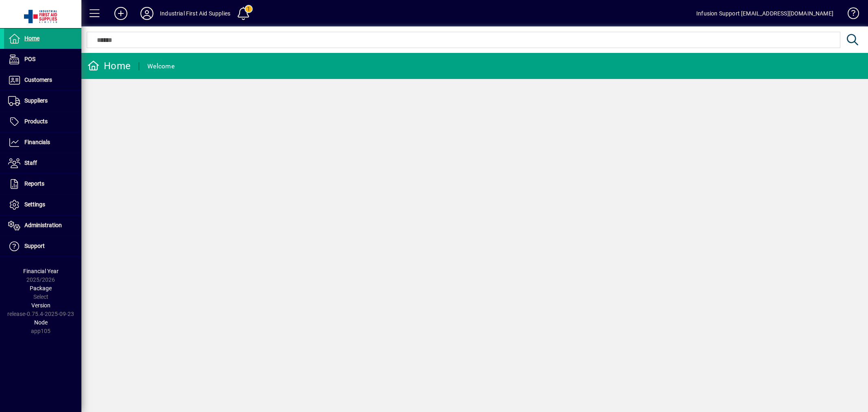 The image size is (868, 412). I want to click on span: Support, so click(35, 246).